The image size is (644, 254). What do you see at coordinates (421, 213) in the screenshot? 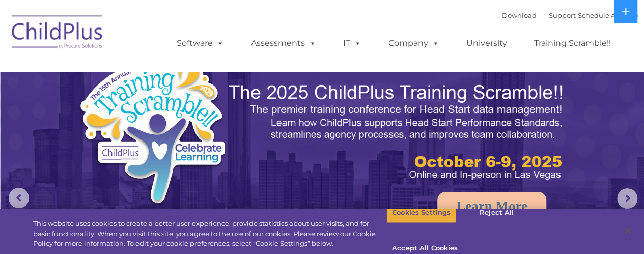
I see `button: Cookies Settings` at bounding box center [421, 213].